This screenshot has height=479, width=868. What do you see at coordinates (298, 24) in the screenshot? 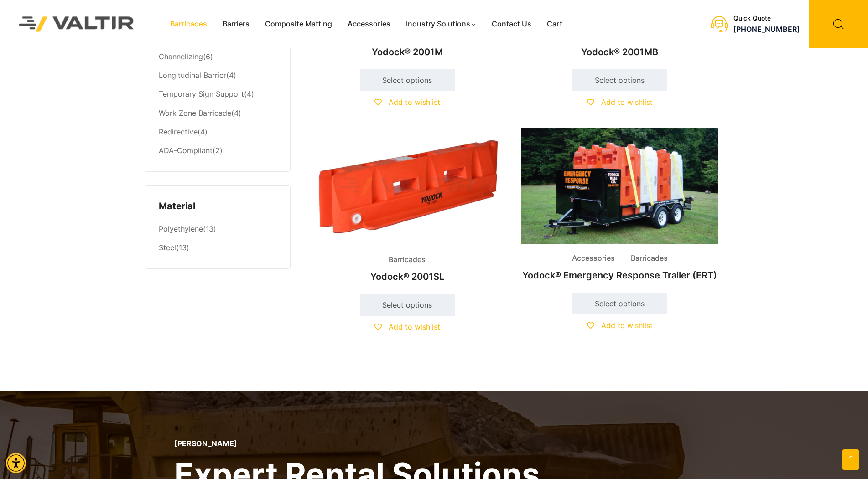
I see `a: Composite Matting` at bounding box center [298, 24].